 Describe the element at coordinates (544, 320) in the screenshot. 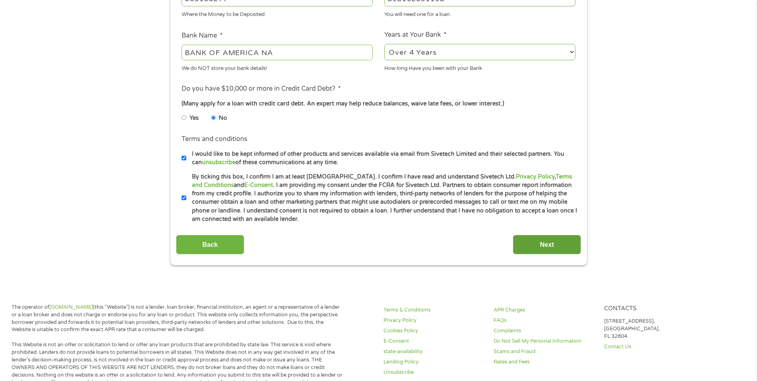

I see `a: FAQs` at that location.